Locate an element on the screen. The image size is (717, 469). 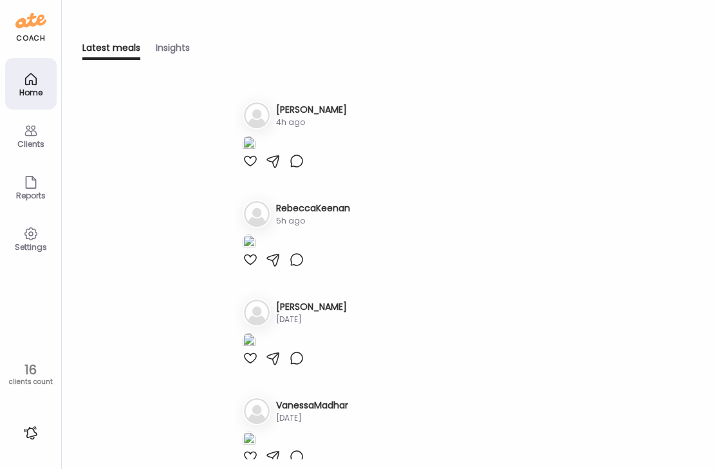
img: ate is located at coordinates (31, 21).